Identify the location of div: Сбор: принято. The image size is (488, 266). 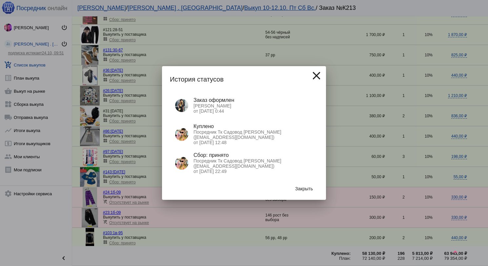
(253, 155).